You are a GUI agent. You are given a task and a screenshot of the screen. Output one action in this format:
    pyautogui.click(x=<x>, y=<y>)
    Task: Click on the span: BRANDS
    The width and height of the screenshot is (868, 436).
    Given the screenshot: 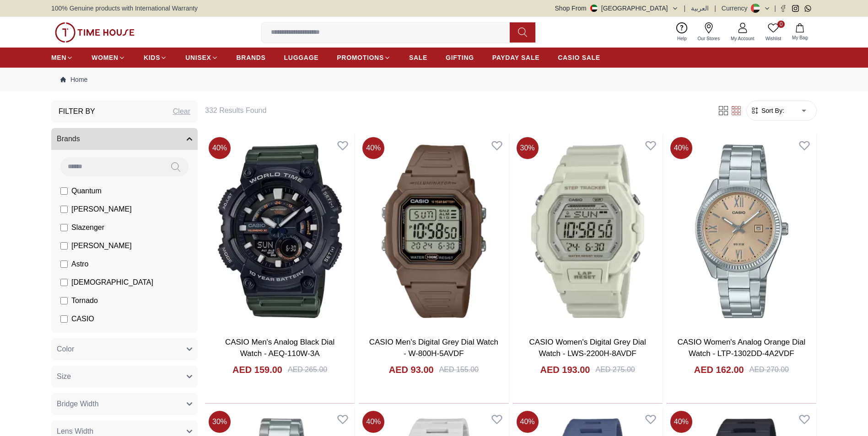 What is the action you would take?
    pyautogui.click(x=251, y=58)
    